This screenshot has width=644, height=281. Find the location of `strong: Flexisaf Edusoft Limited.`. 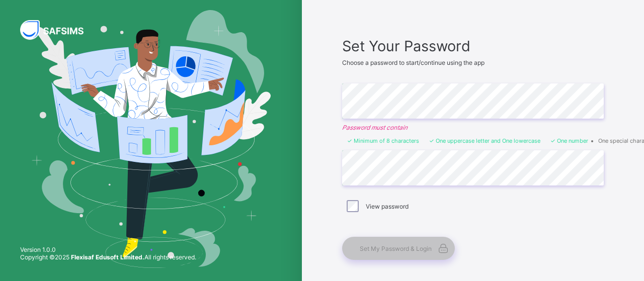

strong: Flexisaf Edusoft Limited. is located at coordinates (108, 257).